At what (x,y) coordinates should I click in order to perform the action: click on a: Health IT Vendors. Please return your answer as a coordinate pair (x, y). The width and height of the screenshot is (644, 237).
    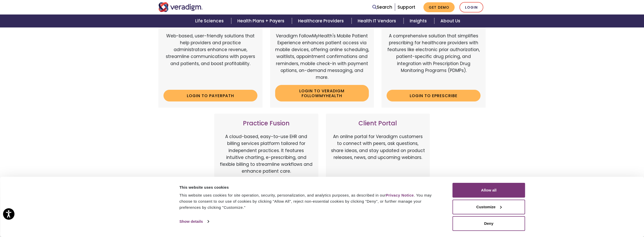
    Looking at the image, I should click on (378, 21).